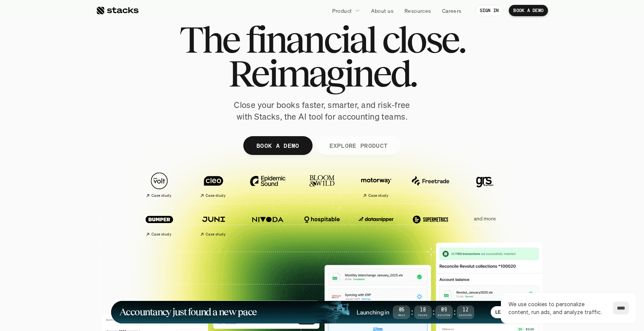 This screenshot has width=644, height=331. Describe the element at coordinates (423, 315) in the screenshot. I see `span: Hours` at that location.